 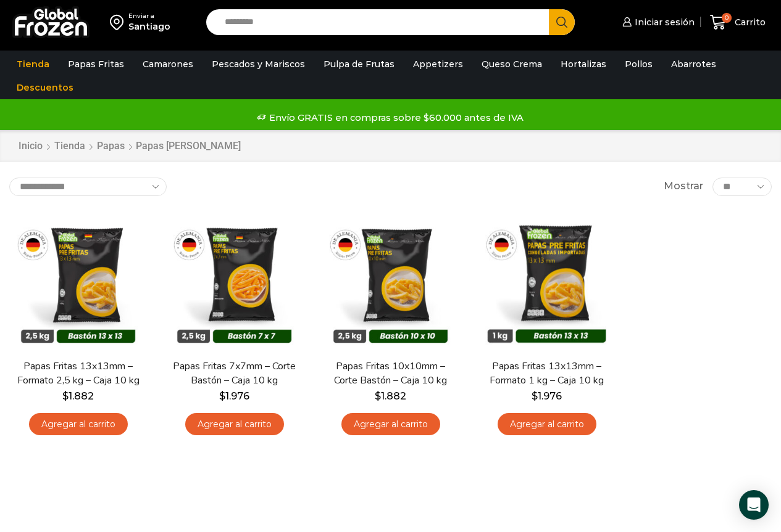 What do you see at coordinates (129, 147) in the screenshot?
I see `nav: Breadcrumb` at bounding box center [129, 147].